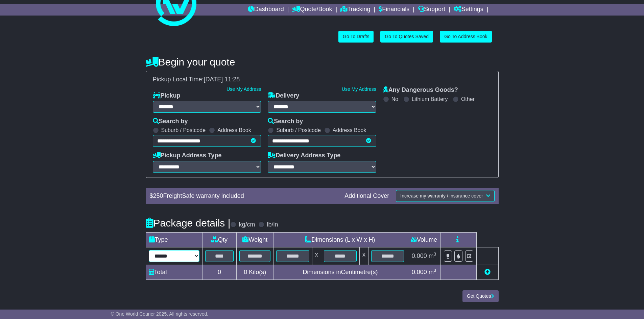 The width and height of the screenshot is (644, 319). What do you see at coordinates (187, 155) in the screenshot?
I see `label: Pickup Address Type` at bounding box center [187, 155].